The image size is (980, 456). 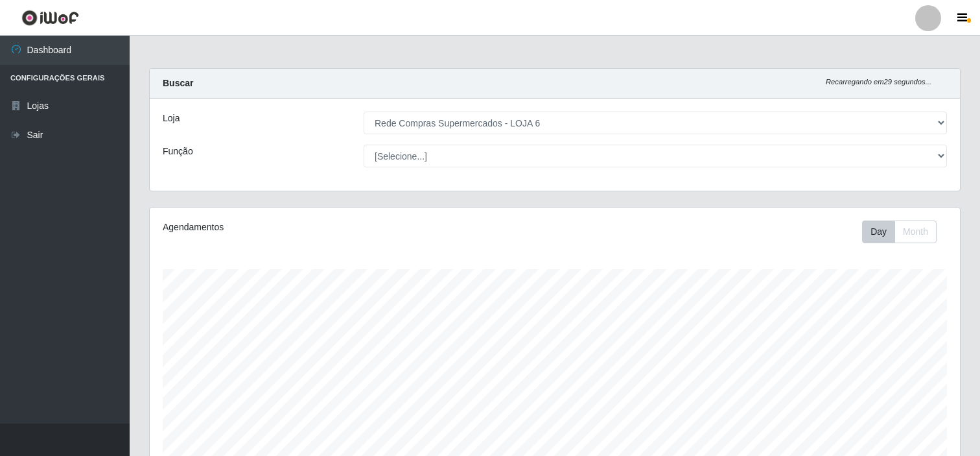 What do you see at coordinates (878, 81) in the screenshot?
I see `i: Recarregando em 29 segundos...` at bounding box center [878, 81].